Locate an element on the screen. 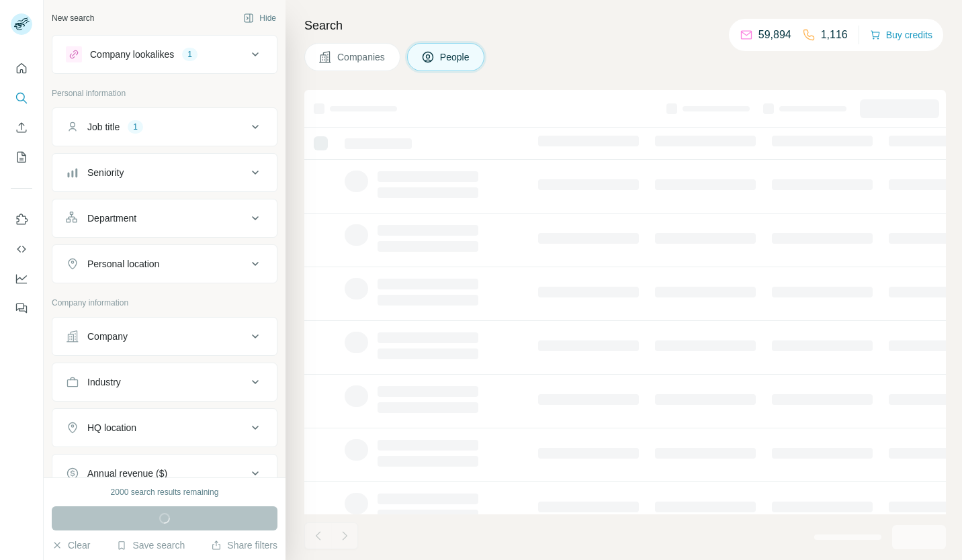 The height and width of the screenshot is (560, 962). div: Industry is located at coordinates (104, 382).